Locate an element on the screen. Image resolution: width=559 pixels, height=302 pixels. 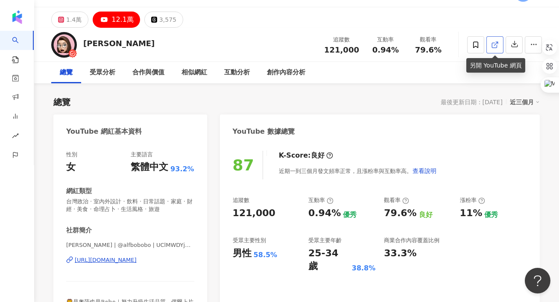
div: 女 is located at coordinates (71, 167).